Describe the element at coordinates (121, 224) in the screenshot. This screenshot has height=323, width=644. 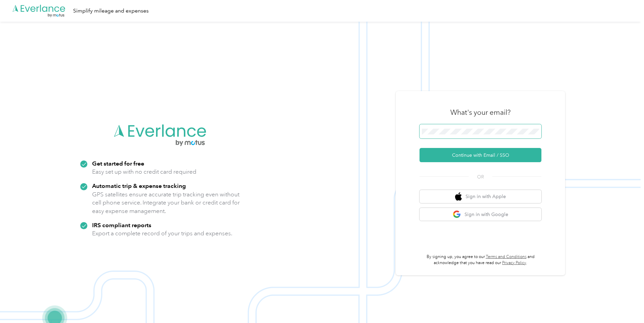
I see `strong: IRS compliant reports` at that location.